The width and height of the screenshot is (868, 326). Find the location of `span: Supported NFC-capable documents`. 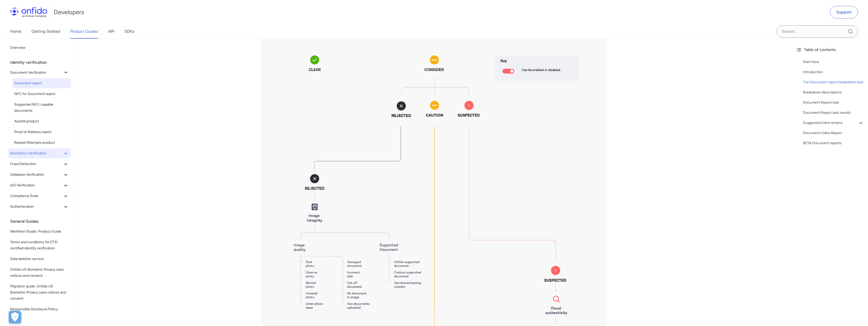

span: Supported NFC-capable documents is located at coordinates (41, 108).